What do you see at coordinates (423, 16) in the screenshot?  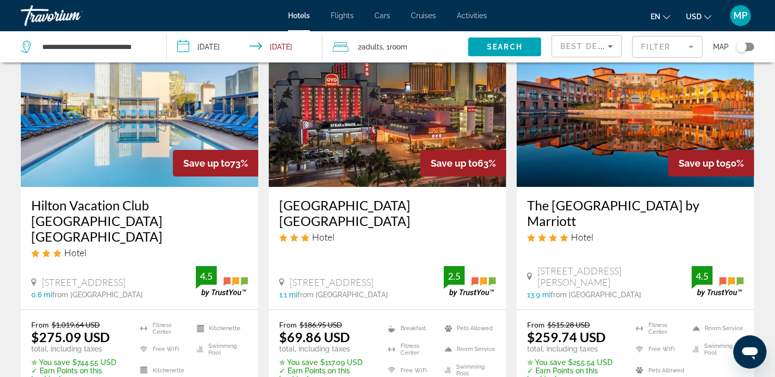 I see `a: Cruises` at bounding box center [423, 16].